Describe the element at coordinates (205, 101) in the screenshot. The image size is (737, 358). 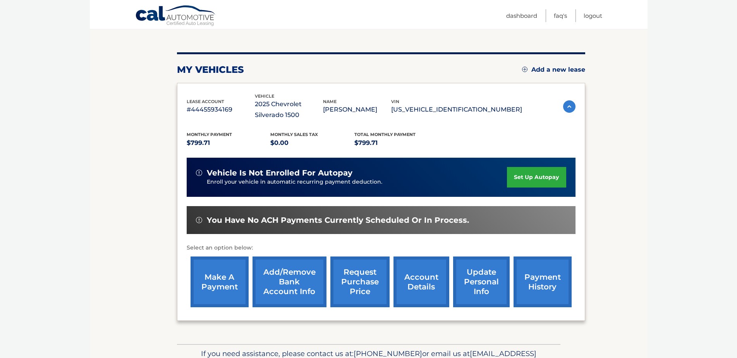
I see `span: lease account` at that location.